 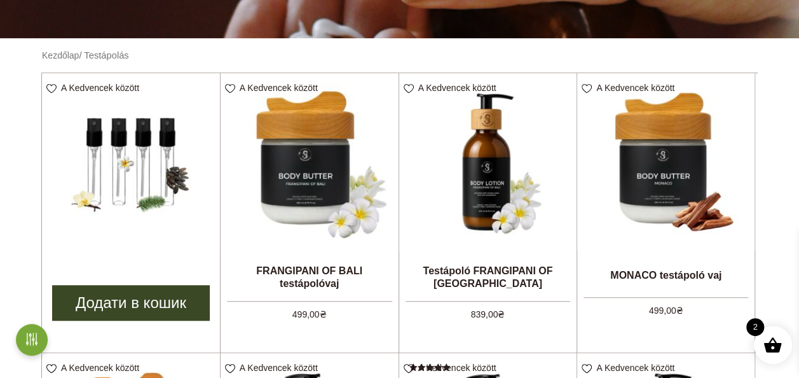 I want to click on a: FRANGIPANI OF BALI testápolóvaj 499,00₴, so click(x=310, y=196).